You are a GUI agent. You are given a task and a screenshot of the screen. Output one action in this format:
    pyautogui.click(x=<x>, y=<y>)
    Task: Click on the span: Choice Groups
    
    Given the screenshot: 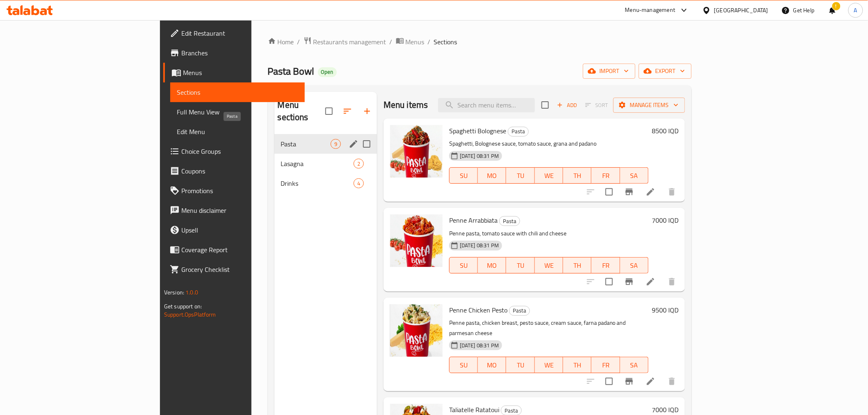 What is the action you would take?
    pyautogui.click(x=240, y=151)
    